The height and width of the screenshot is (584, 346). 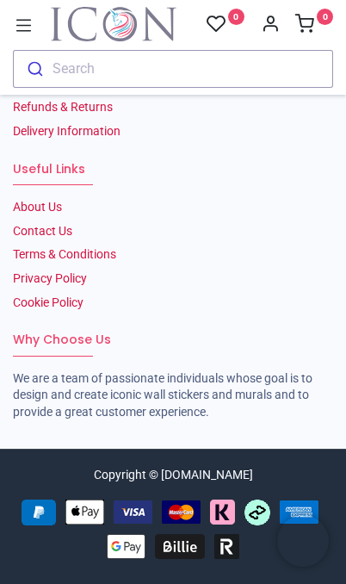 I want to click on img: Billie, so click(x=180, y=546).